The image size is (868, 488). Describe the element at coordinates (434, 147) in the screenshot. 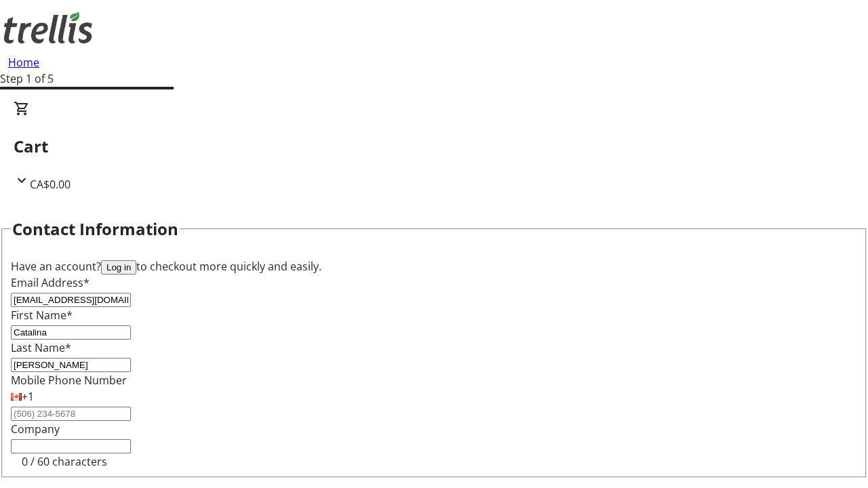

I see `div: CartCA$0.00` at that location.